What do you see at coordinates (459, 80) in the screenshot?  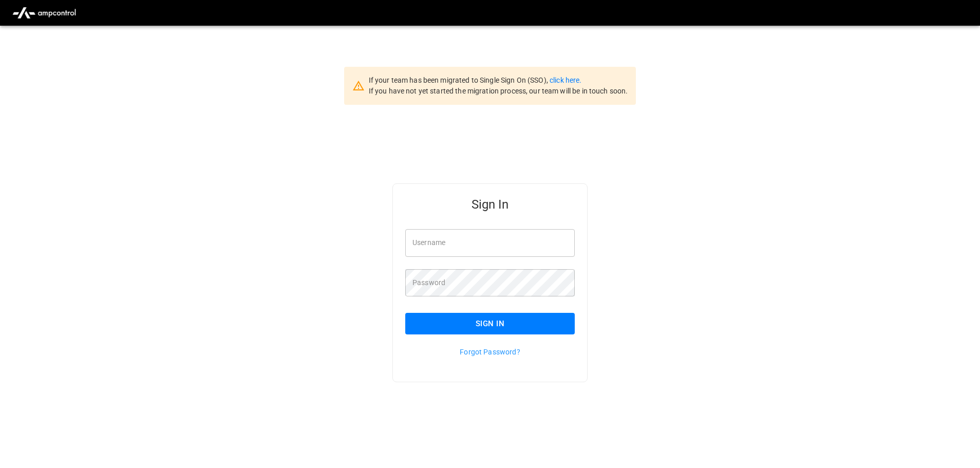 I see `span: If your team has been migrated to Single Sign On (SSO),` at bounding box center [459, 80].